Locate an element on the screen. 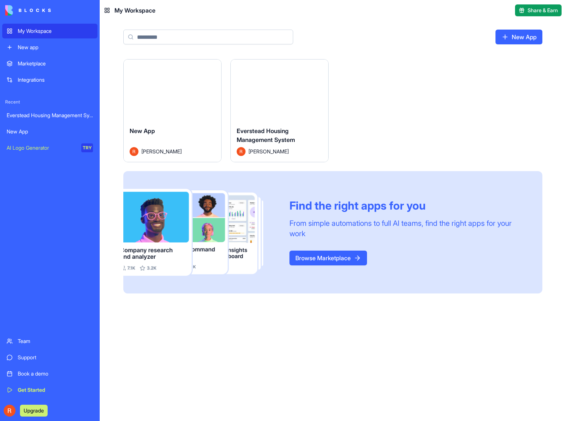  a: Team is located at coordinates (50, 341).